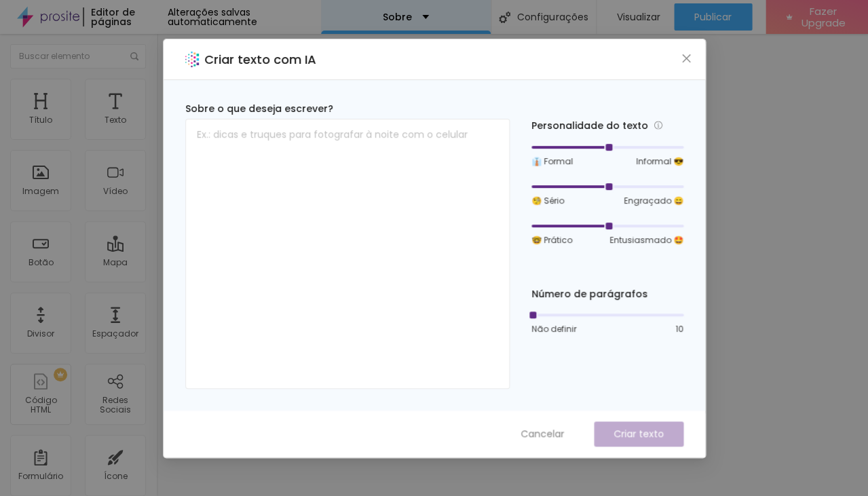  What do you see at coordinates (542, 434) in the screenshot?
I see `button: Cancelar` at bounding box center [542, 434].